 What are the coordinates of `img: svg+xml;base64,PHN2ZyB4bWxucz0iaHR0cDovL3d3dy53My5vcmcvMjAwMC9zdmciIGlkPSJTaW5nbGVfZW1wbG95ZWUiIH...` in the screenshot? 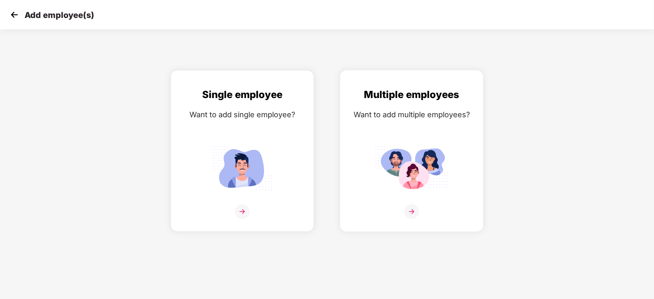 It's located at (242, 168).